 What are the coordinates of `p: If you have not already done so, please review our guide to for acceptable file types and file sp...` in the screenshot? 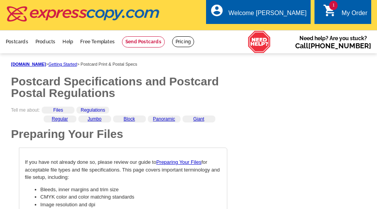 It's located at (123, 169).